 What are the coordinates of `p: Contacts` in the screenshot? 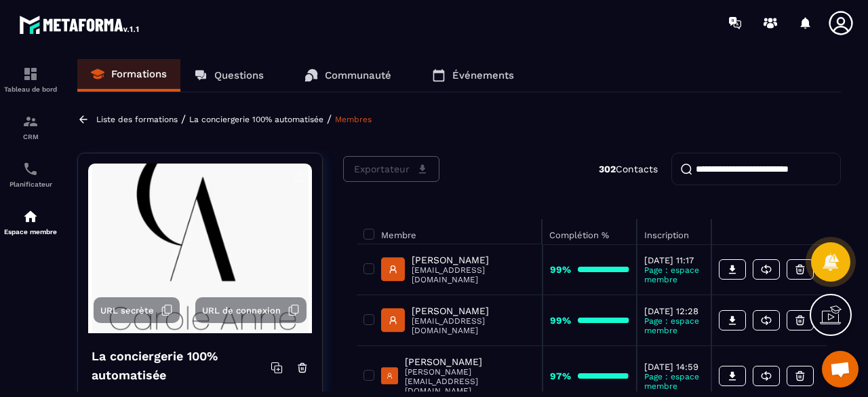 It's located at (628, 169).